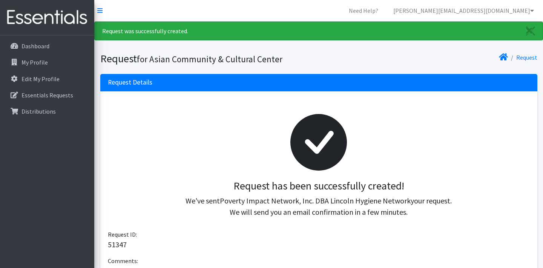  Describe the element at coordinates (47, 79) in the screenshot. I see `a: Edit My Profile` at that location.